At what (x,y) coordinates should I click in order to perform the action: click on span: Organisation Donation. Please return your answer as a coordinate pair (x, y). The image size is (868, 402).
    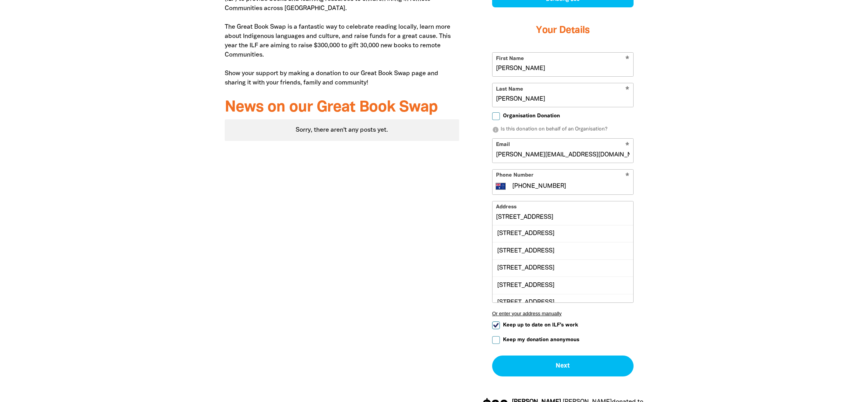
    Looking at the image, I should click on (531, 116).